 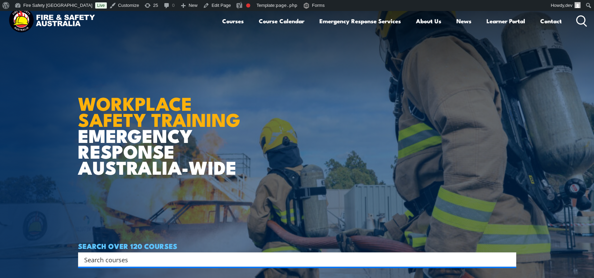 I want to click on input: Search input, so click(x=293, y=260).